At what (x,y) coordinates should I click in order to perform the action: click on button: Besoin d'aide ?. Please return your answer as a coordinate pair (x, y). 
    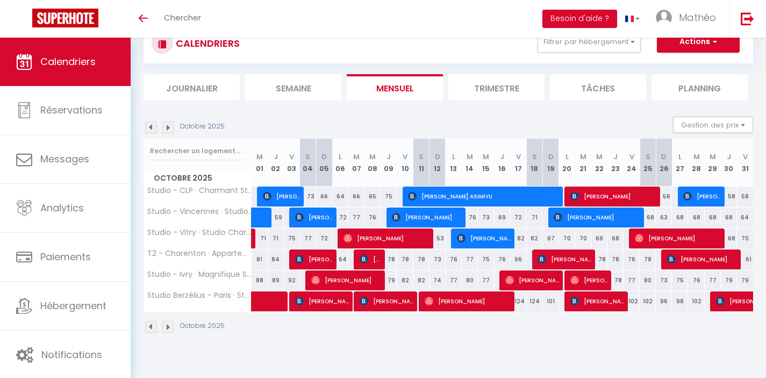
    Looking at the image, I should click on (579, 19).